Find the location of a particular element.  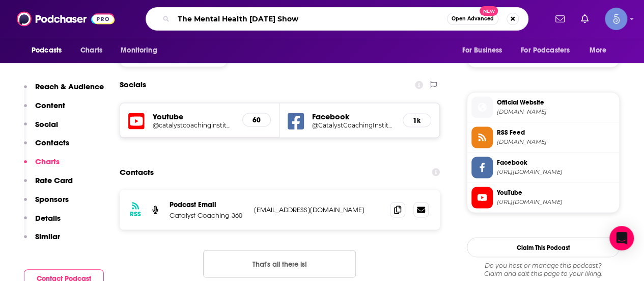

h5: @CatalystCoachingInstitute is located at coordinates (353, 124).